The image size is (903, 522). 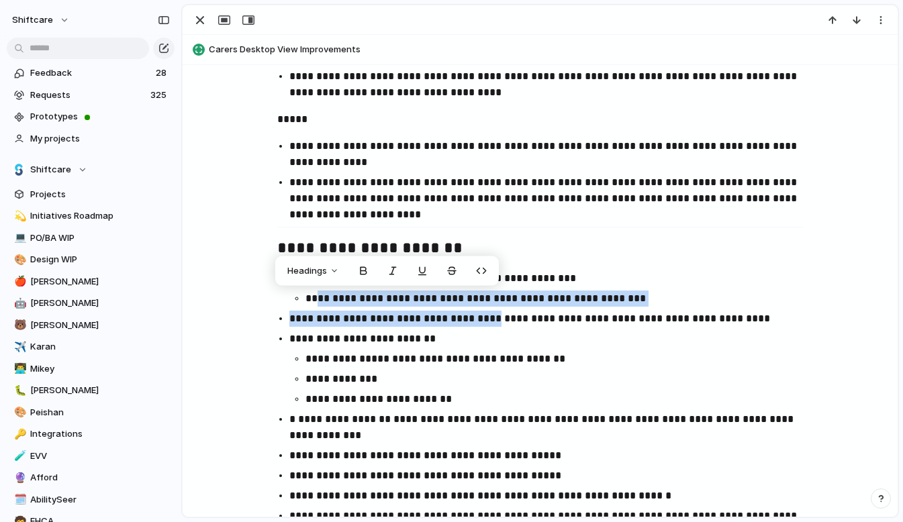 I want to click on span: My projects, so click(x=100, y=139).